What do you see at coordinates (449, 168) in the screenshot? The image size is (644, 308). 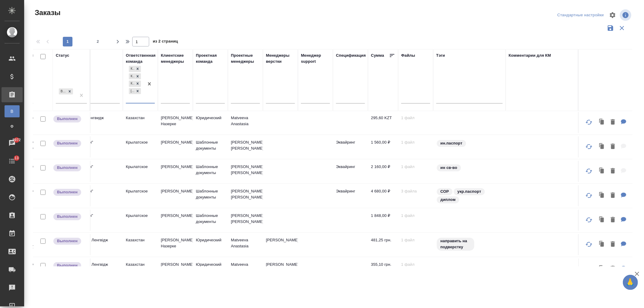 I see `p: ин св-во` at bounding box center [449, 168].